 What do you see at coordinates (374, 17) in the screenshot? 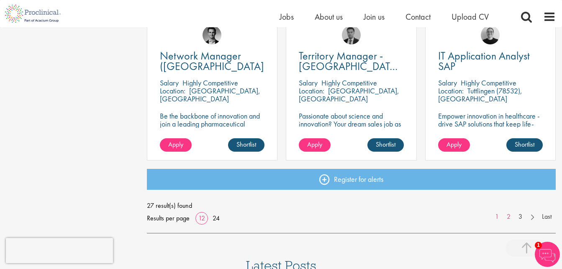
I see `a: Join us` at bounding box center [374, 17].